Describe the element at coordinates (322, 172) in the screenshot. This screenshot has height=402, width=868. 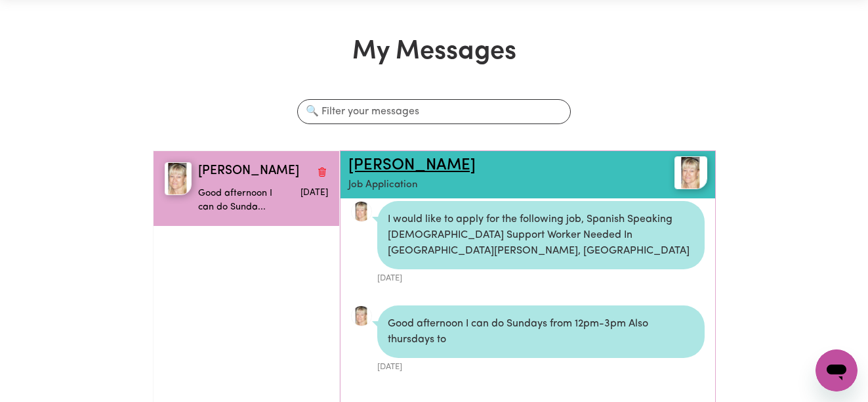
I see `button: Delete conversation` at that location.